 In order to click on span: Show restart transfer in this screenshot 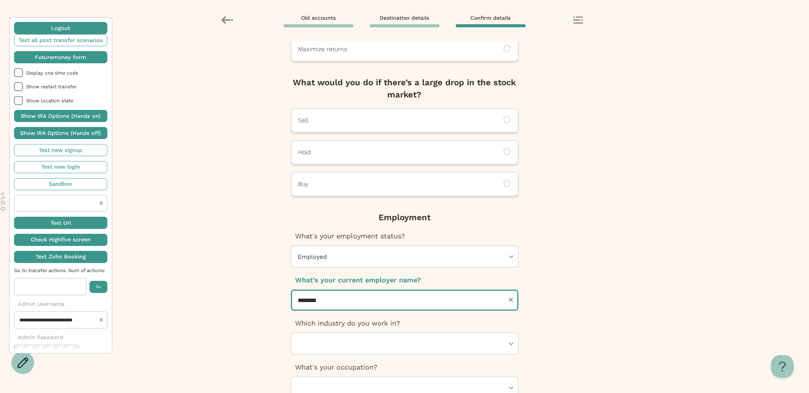, I will do `click(67, 87)`.